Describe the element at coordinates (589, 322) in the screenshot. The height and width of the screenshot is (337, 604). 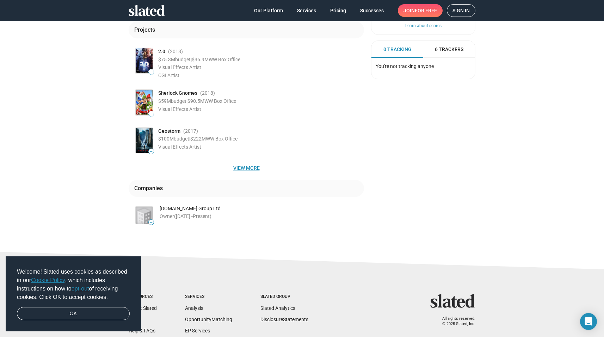
I see `div: Open Intercom Messenger` at that location.